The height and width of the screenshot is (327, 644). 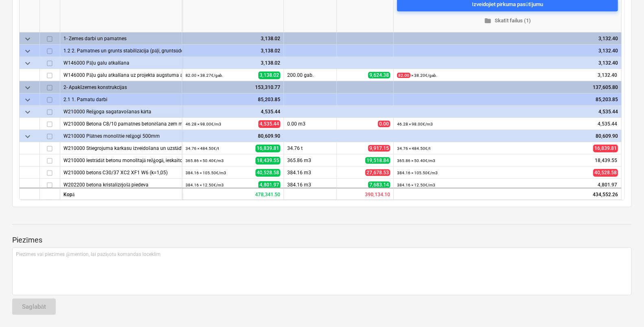 I want to click on span: 27,678.53, so click(x=378, y=173).